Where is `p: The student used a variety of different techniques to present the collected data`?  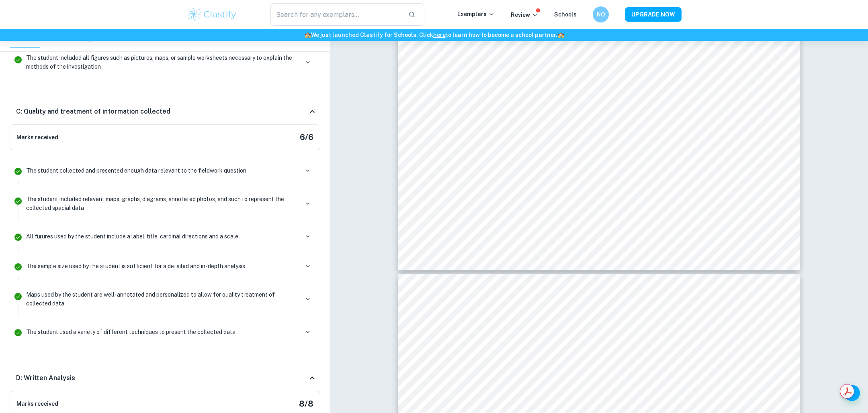
p: The student used a variety of different techniques to present the collected data is located at coordinates (130, 332).